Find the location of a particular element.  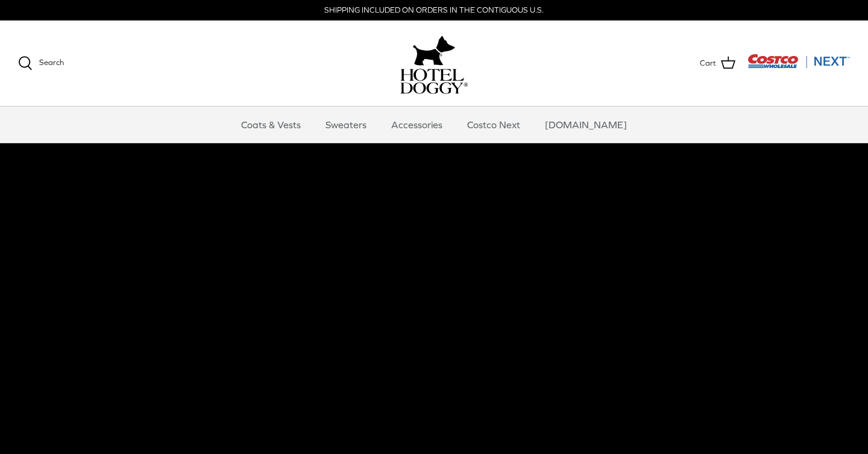

a: Accessories is located at coordinates (416, 124).